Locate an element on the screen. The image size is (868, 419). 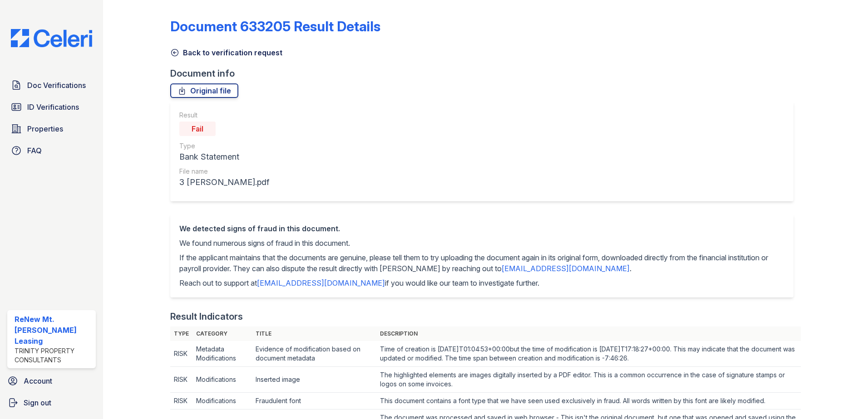
div: Document info is located at coordinates (485, 73).